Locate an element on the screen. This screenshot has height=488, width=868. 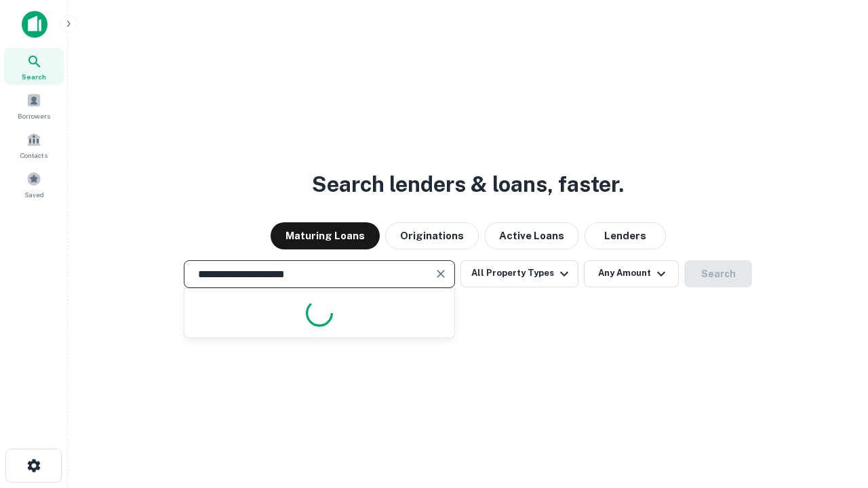
div: Contacts is located at coordinates (34, 145).